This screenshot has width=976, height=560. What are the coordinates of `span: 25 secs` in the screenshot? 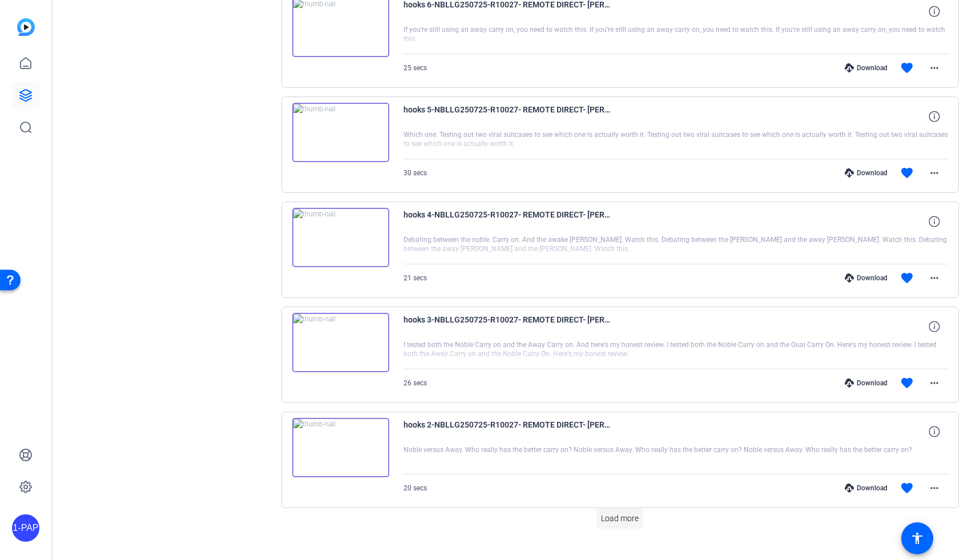 It's located at (415, 68).